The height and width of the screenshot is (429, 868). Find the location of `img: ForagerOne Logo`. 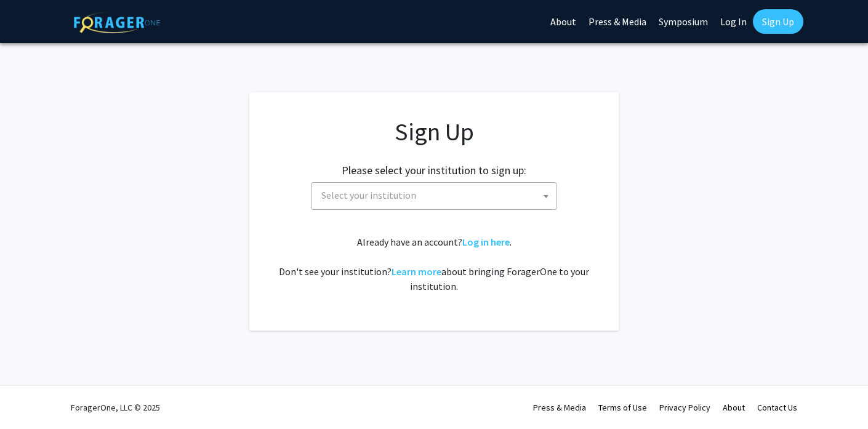

img: ForagerOne Logo is located at coordinates (117, 22).